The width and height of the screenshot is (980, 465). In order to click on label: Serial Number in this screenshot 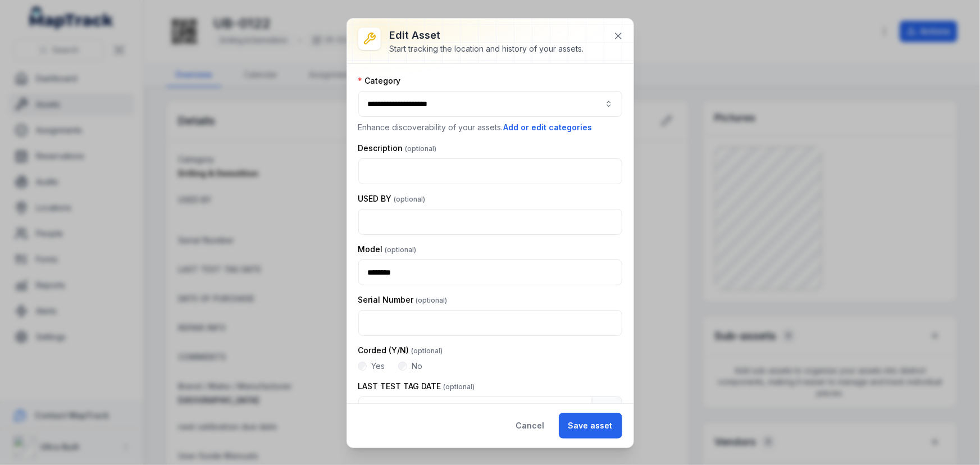, I will do `click(403, 300)`.